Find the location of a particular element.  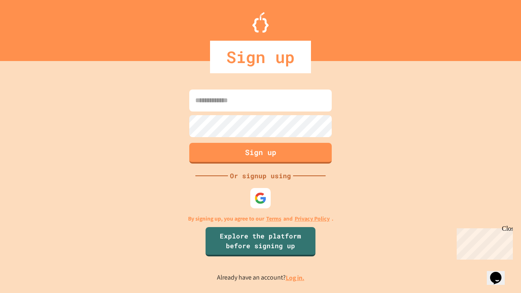

div: Sign up is located at coordinates (261, 57).